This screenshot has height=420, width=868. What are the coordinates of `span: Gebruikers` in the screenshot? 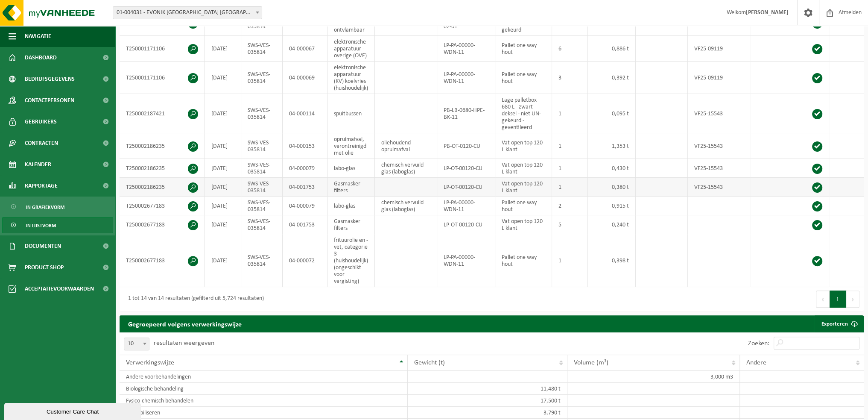 It's located at (41, 122).